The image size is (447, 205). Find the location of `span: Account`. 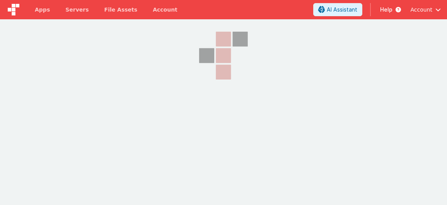

span: Account is located at coordinates (421, 10).